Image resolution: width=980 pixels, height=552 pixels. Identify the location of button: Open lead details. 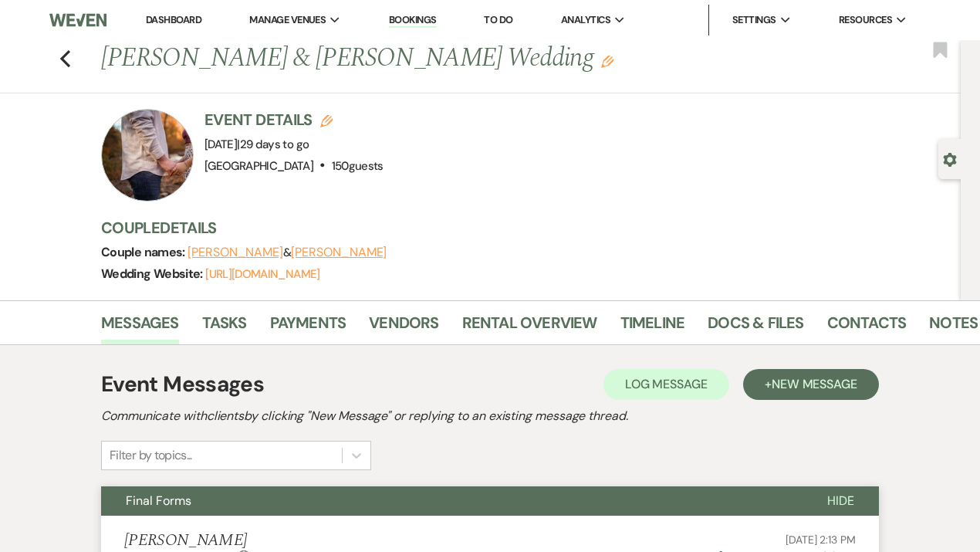
(950, 158).